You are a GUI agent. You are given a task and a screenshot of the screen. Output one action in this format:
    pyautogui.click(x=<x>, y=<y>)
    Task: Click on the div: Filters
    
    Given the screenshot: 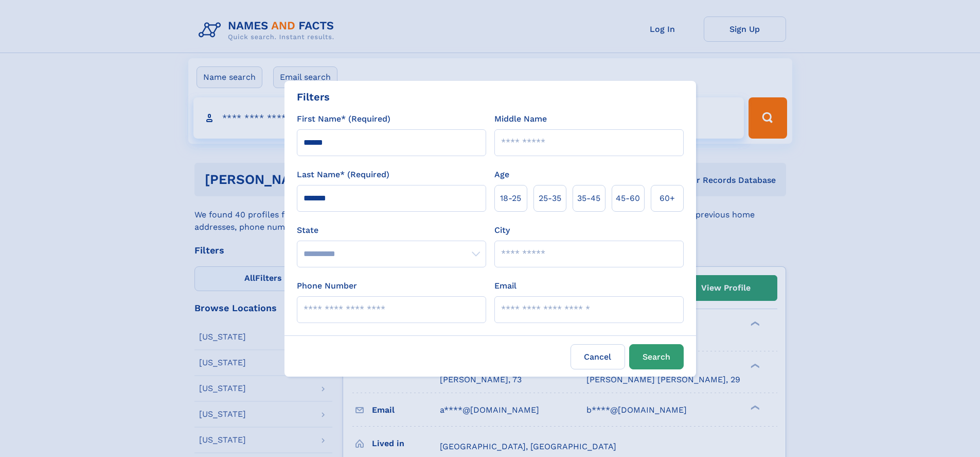 What is the action you would take?
    pyautogui.click(x=313, y=97)
    